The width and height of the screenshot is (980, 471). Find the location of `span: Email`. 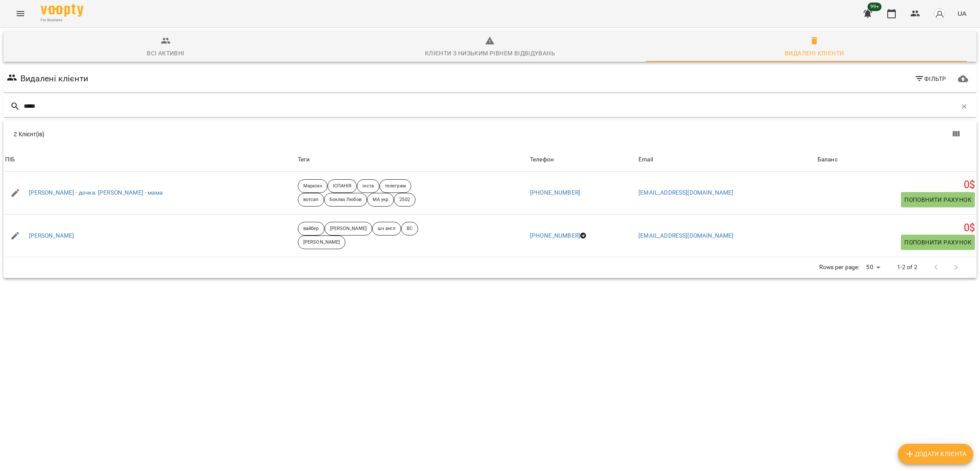

span: Email is located at coordinates (726, 159).